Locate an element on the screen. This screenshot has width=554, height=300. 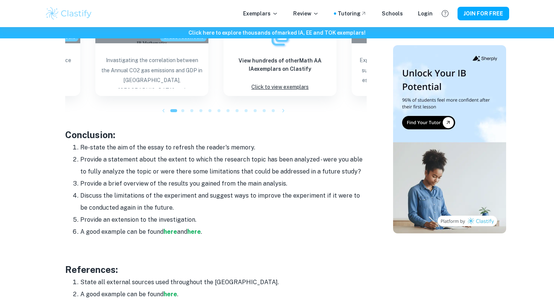
p: Click to view exemplars is located at coordinates (280, 87).